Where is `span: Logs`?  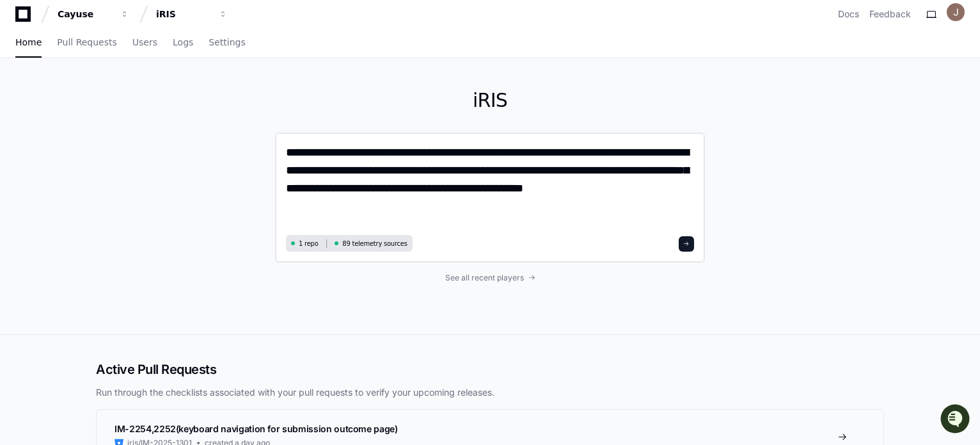
span: Logs is located at coordinates (183, 42).